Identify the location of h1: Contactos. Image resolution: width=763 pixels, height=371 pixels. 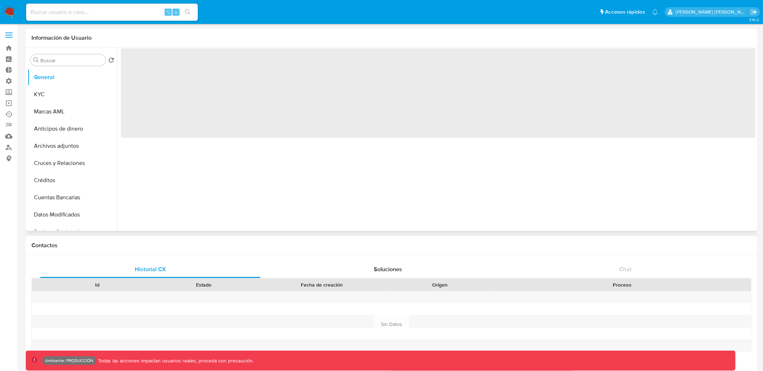
(391, 245).